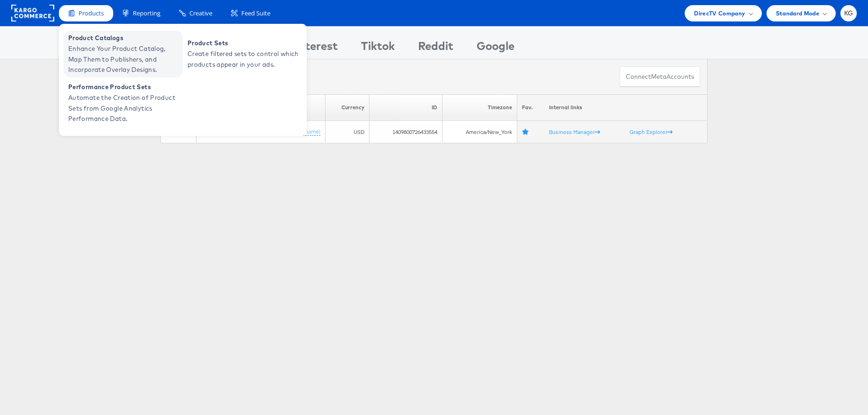  I want to click on td: USD, so click(347, 132).